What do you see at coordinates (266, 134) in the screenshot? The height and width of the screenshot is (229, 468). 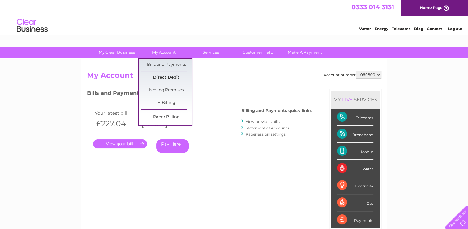 I see `a: Paperless bill settings` at bounding box center [266, 134].